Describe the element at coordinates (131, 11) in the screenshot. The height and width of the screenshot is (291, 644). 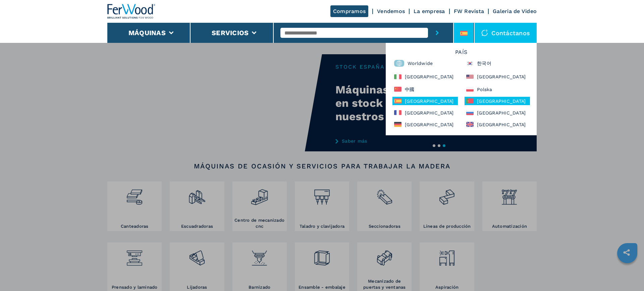
I see `img: Ferwood` at that location.